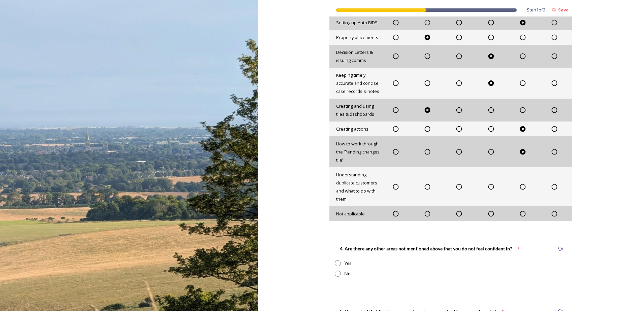 This screenshot has width=644, height=311. What do you see at coordinates (352, 129) in the screenshot?
I see `span: Creating actions` at bounding box center [352, 129].